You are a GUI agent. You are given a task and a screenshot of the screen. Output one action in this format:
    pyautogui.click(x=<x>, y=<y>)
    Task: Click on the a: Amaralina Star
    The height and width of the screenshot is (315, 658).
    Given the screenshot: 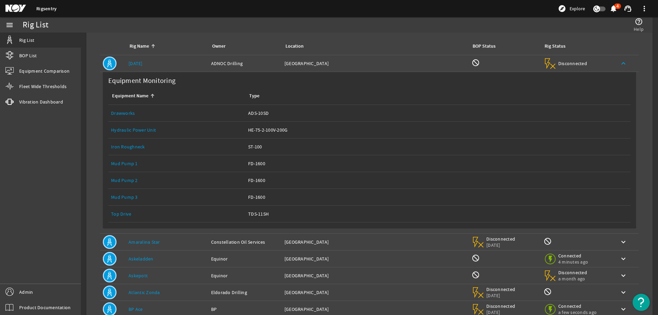 What is the action you would take?
    pyautogui.click(x=144, y=242)
    